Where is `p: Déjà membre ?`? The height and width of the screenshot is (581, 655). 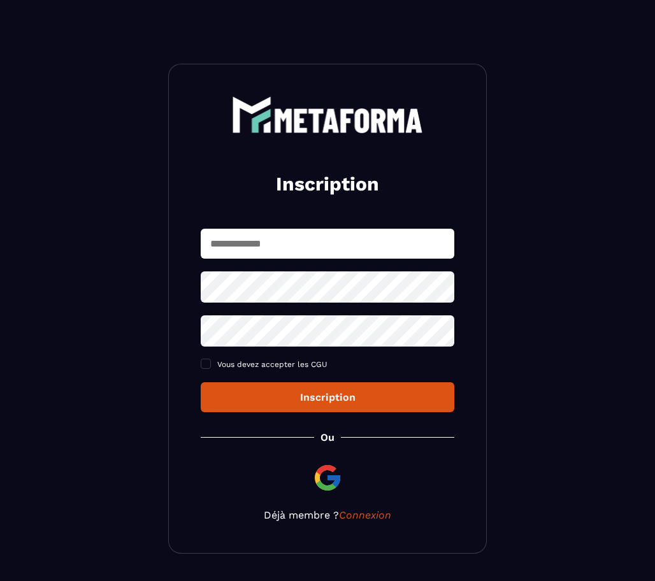 p: Déjà membre ? is located at coordinates (327, 515).